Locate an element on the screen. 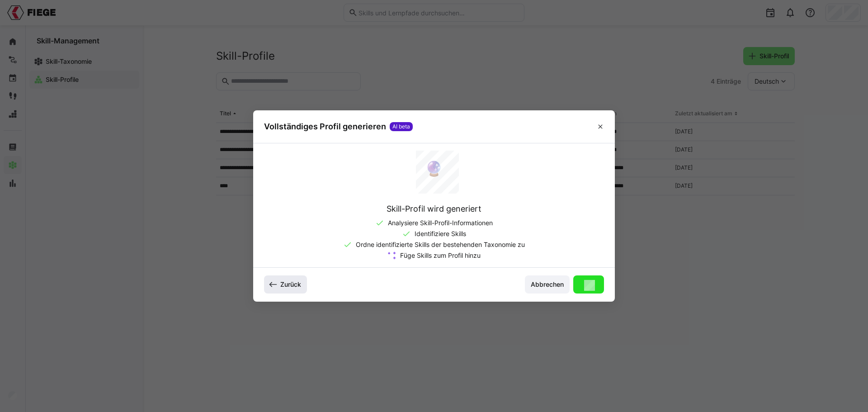  button: Zurück is located at coordinates (285, 284).